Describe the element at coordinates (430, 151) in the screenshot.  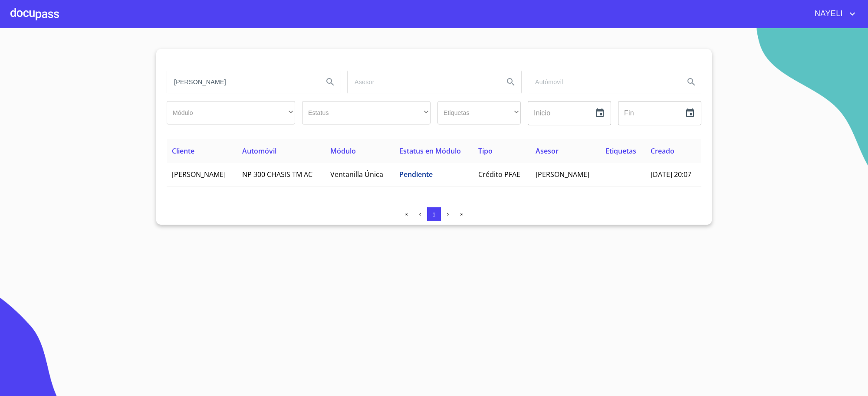
I see `span: Estatus en Módulo` at that location.